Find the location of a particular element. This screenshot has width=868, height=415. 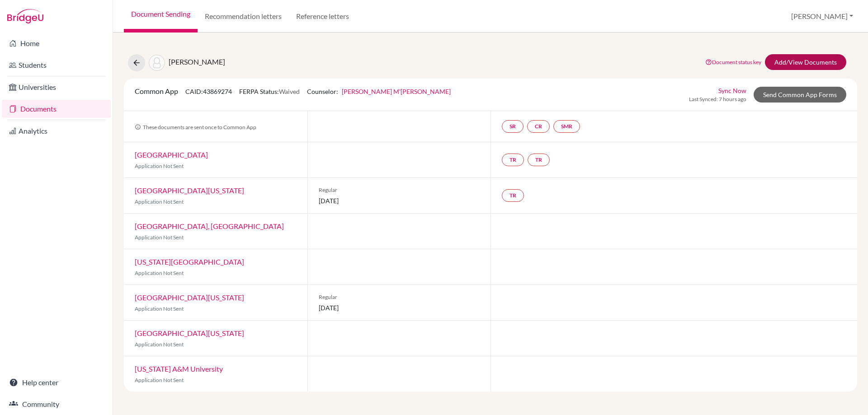

a: Help center is located at coordinates (56, 383).